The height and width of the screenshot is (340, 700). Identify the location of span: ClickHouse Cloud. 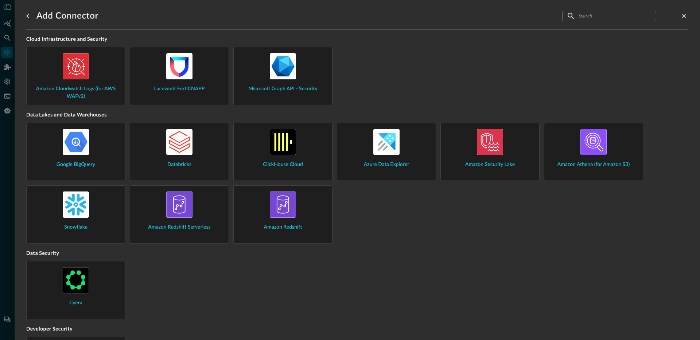
(283, 165).